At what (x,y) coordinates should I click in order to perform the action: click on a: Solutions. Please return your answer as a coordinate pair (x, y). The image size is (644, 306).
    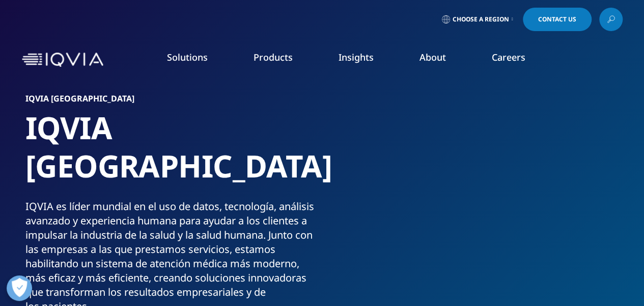
    Looking at the image, I should click on (188, 57).